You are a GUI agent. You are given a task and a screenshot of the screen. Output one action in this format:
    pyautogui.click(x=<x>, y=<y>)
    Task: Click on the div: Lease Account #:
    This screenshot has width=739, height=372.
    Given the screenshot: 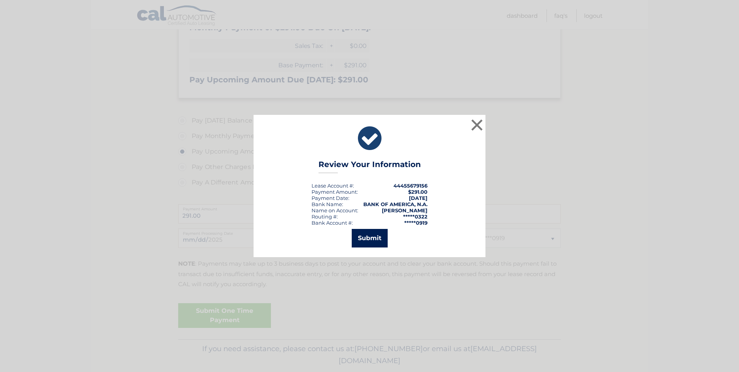 What is the action you would take?
    pyautogui.click(x=333, y=186)
    